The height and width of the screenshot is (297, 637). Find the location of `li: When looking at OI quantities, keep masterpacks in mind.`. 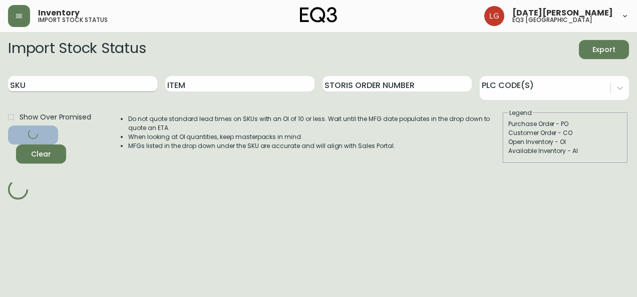

li: When looking at OI quantities, keep masterpacks in mind. is located at coordinates (315, 137).